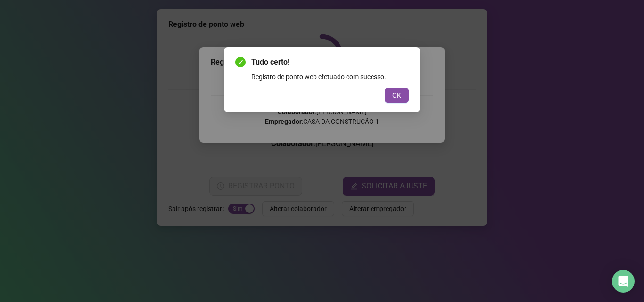 Image resolution: width=644 pixels, height=302 pixels. I want to click on div: Open Intercom Messenger, so click(623, 282).